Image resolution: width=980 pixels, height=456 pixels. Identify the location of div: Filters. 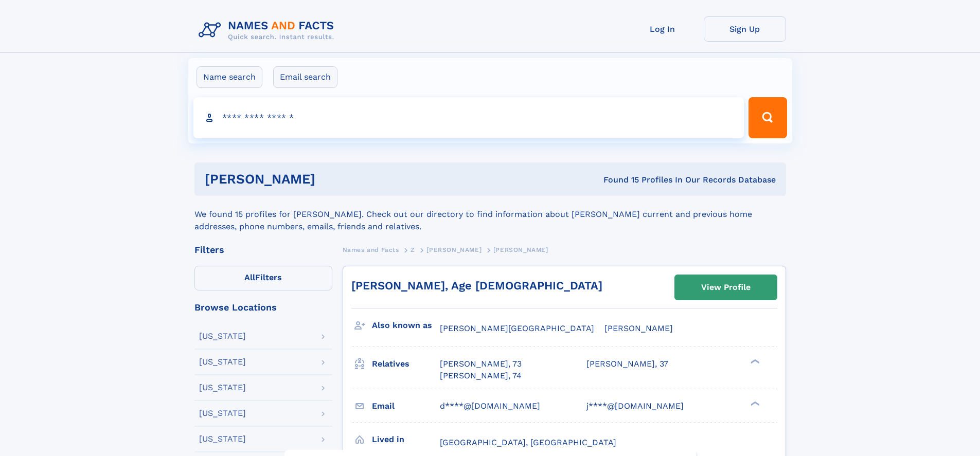
(263, 249).